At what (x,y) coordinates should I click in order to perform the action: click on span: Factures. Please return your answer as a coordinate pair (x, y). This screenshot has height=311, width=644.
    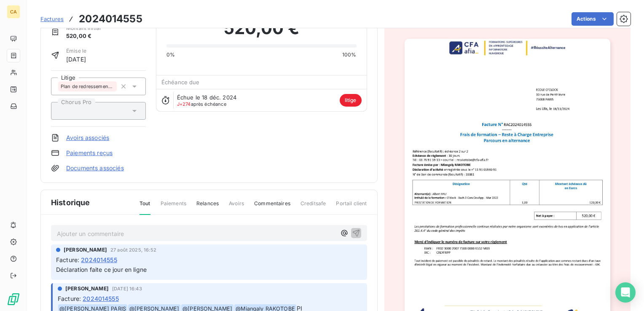
    Looking at the image, I should click on (52, 19).